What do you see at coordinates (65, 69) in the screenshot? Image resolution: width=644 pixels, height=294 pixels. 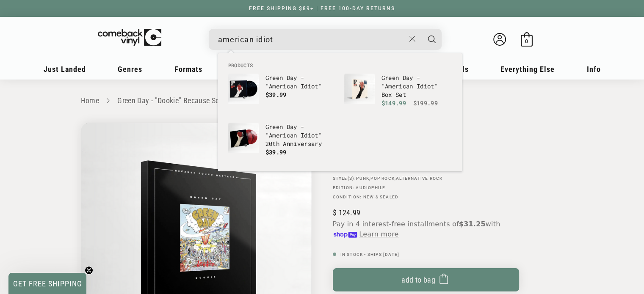 I see `span: Just Landed` at bounding box center [65, 69].